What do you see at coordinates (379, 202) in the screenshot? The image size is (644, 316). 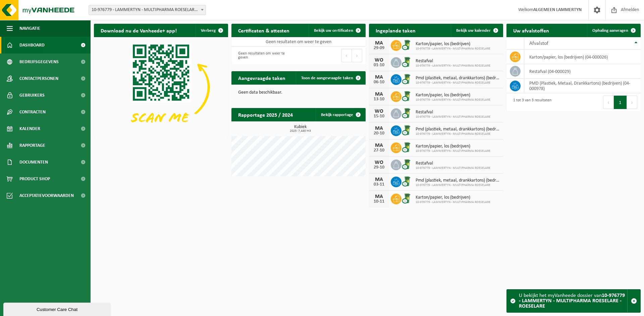 I see `div: 10-11` at bounding box center [379, 202].